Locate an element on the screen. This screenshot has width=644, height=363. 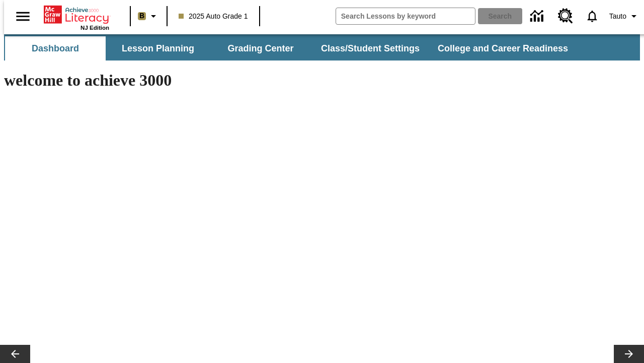
button: Profile/Settings is located at coordinates (625, 16).